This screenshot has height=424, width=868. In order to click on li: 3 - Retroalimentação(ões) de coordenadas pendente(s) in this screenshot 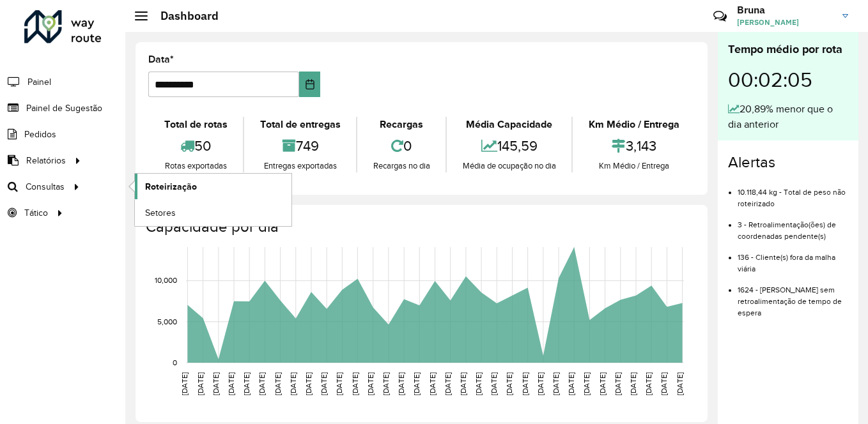, I will do `click(792, 226)`.